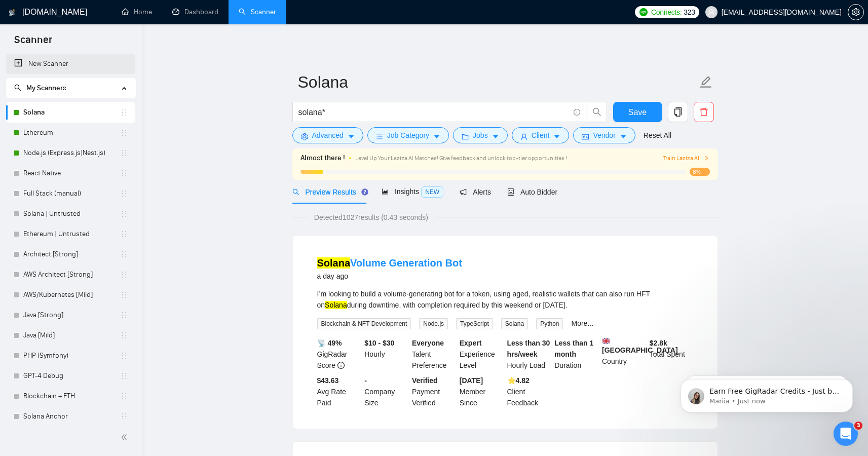  I want to click on input: Scanner name..., so click(498, 82).